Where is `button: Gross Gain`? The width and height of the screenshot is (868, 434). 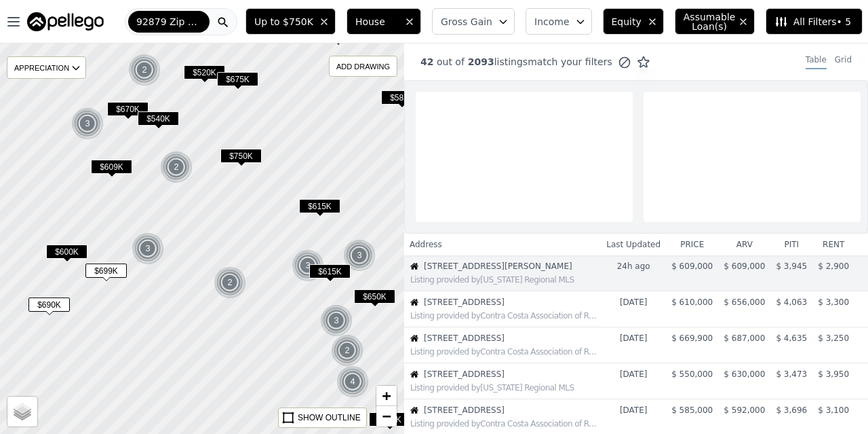 button: Gross Gain is located at coordinates (473, 21).